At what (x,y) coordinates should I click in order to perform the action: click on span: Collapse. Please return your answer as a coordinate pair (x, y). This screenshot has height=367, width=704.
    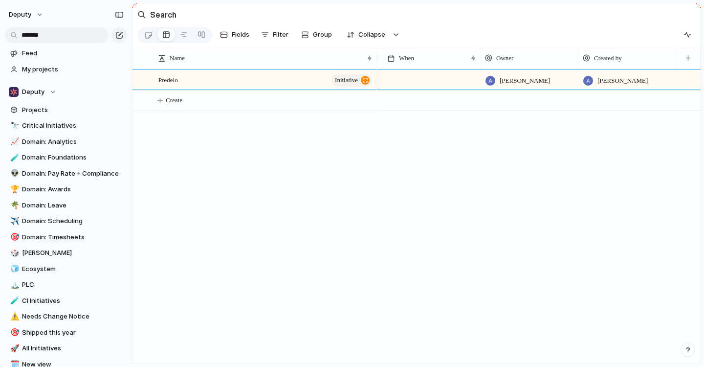
    Looking at the image, I should click on (372, 35).